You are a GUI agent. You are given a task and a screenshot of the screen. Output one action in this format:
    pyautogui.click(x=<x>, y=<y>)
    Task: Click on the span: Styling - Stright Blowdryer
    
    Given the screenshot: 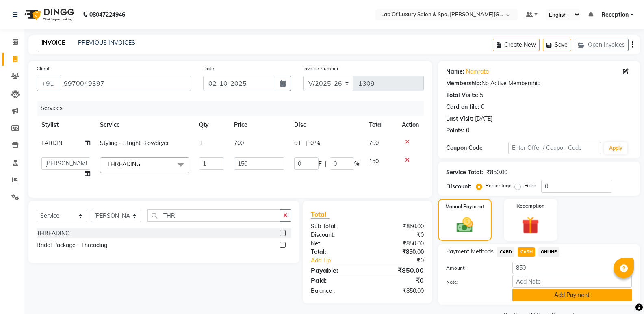 What is the action you would take?
    pyautogui.click(x=134, y=143)
    